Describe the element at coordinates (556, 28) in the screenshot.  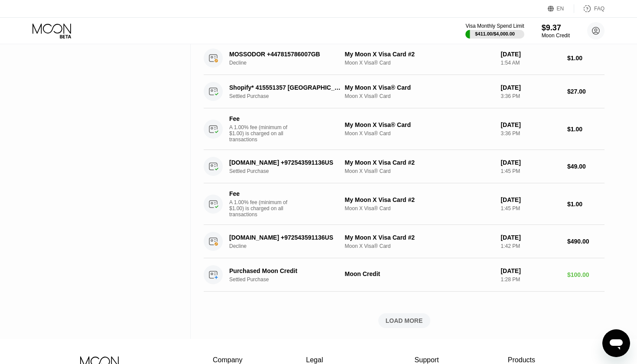
I see `div: $9.37` at that location.